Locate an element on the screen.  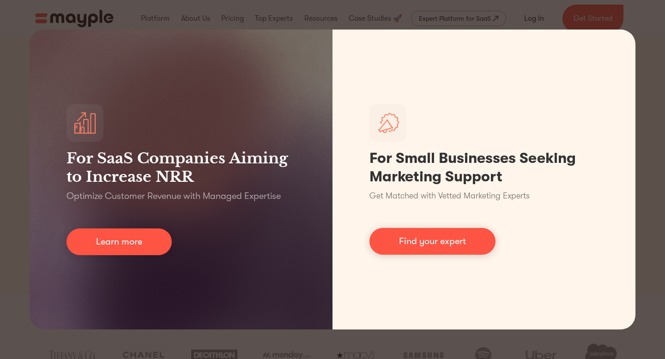
h1: For Small Businesses Seeking Marketing Support is located at coordinates (484, 168).